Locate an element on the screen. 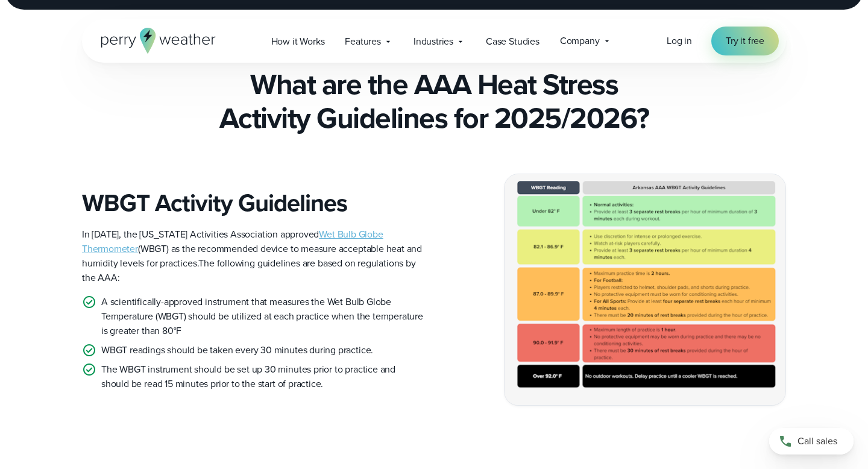 The width and height of the screenshot is (868, 469). a: How it Works is located at coordinates (298, 41).